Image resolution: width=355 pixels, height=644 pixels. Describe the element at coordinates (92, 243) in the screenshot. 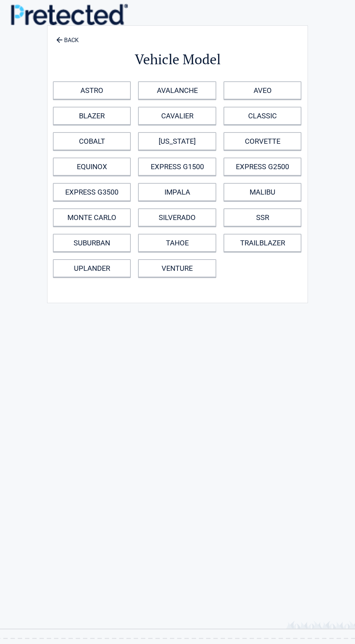

I see `a: SUBURBAN` at that location.